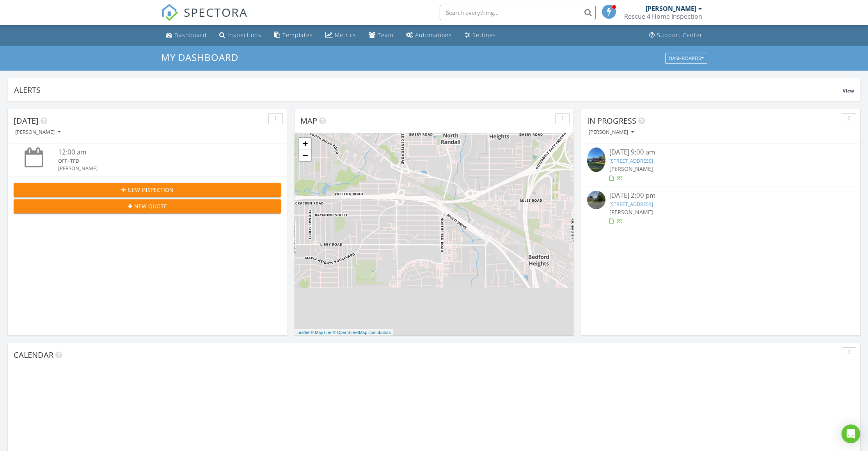 This screenshot has height=451, width=868. What do you see at coordinates (428, 90) in the screenshot?
I see `div: Alerts` at bounding box center [428, 90].